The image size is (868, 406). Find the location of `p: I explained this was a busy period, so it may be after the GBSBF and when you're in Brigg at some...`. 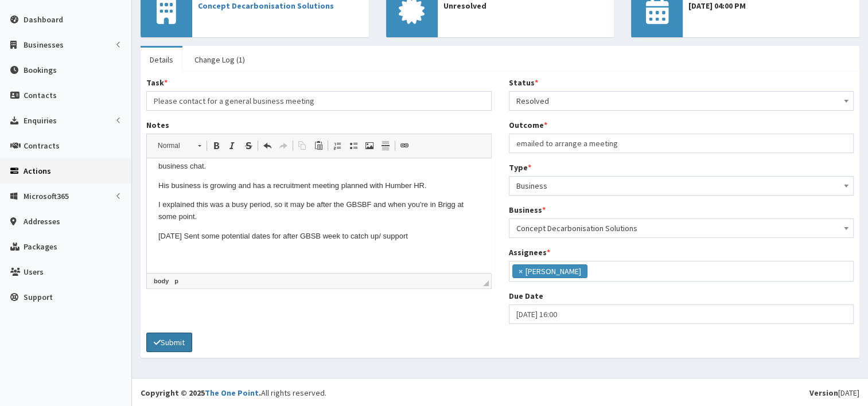

p: I explained this was a busy period, so it may be after the GBSBF and when you're in Brigg at some... is located at coordinates (172, 53).